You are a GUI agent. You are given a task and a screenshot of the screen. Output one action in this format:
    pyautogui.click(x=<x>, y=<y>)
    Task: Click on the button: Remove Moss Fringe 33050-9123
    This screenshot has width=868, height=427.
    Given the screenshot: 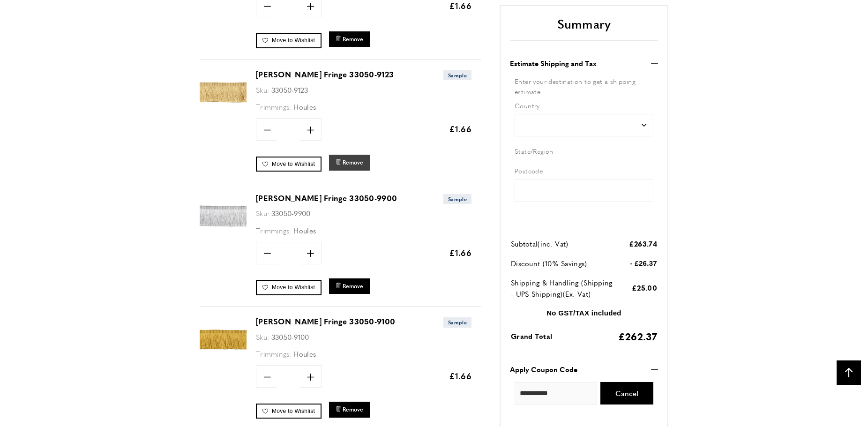 What is the action you would take?
    pyautogui.click(x=349, y=162)
    